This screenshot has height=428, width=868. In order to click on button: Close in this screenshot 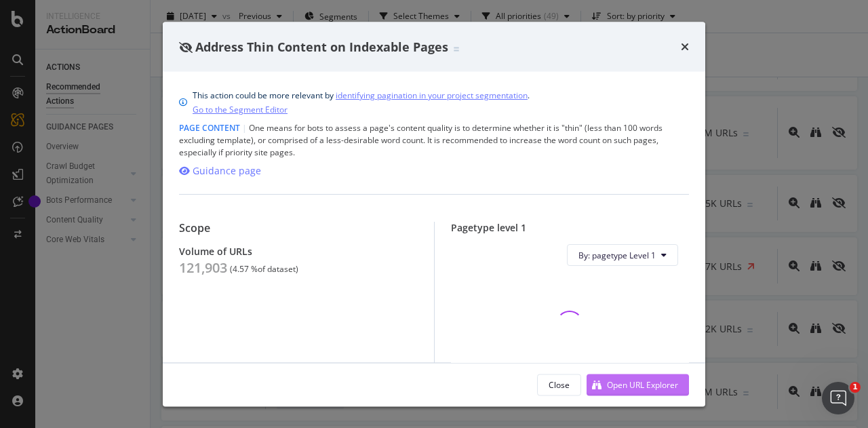, I will do `click(558, 384)`.